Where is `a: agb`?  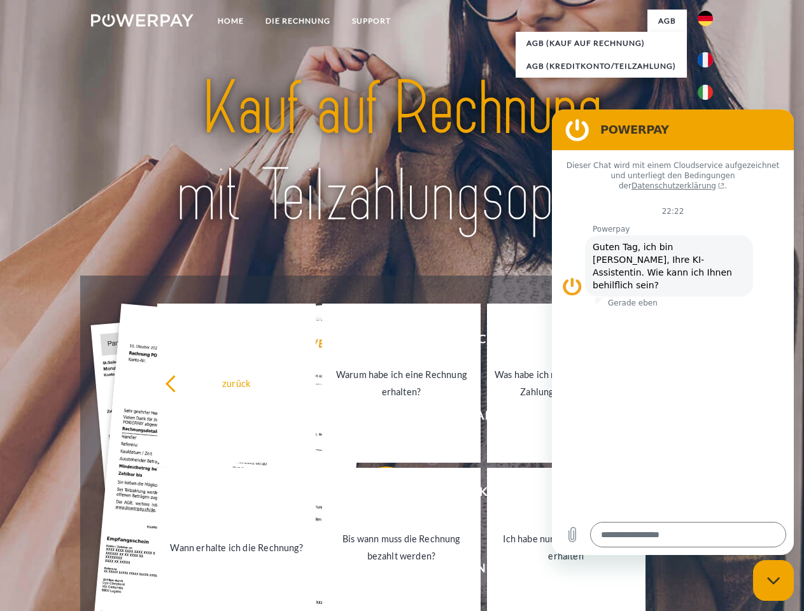
a: agb is located at coordinates (667, 21).